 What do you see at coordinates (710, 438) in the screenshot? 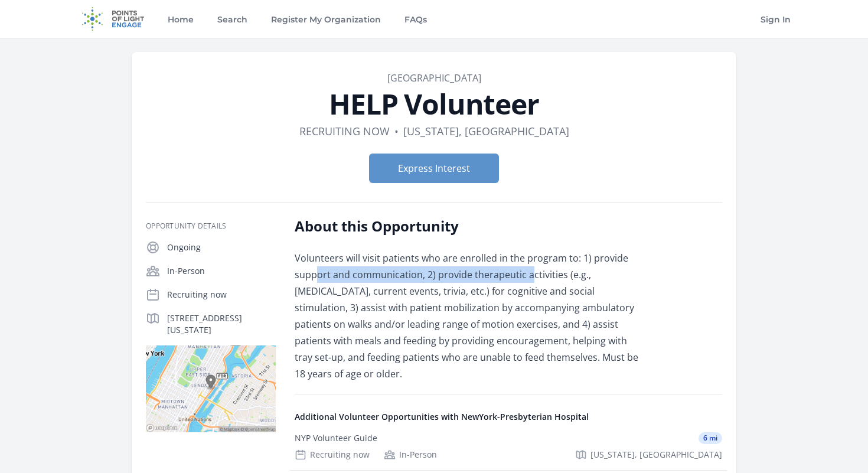
I see `span: 6 mi` at bounding box center [710, 438].